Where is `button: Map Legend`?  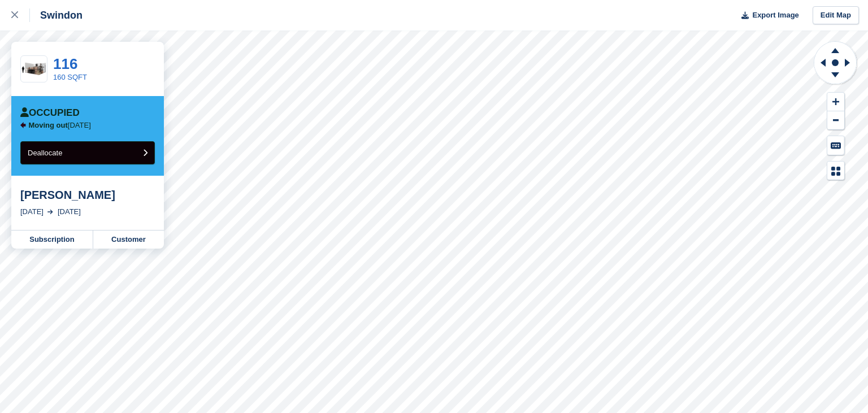
button: Map Legend is located at coordinates (836, 171).